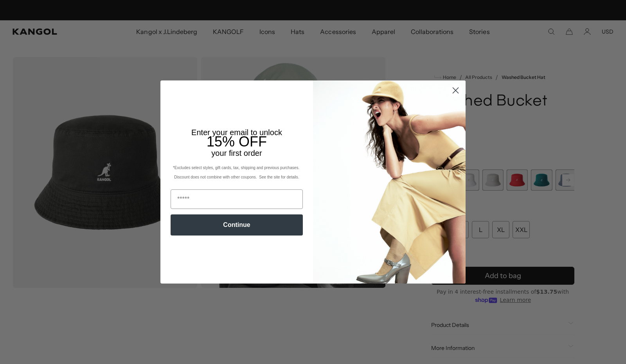  Describe the element at coordinates (237, 225) in the screenshot. I see `button: Continue` at that location.